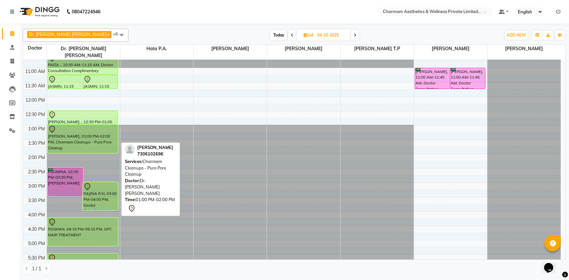 The height and width of the screenshot is (280, 569). Describe the element at coordinates (130, 149) in the screenshot. I see `img: profile` at that location.